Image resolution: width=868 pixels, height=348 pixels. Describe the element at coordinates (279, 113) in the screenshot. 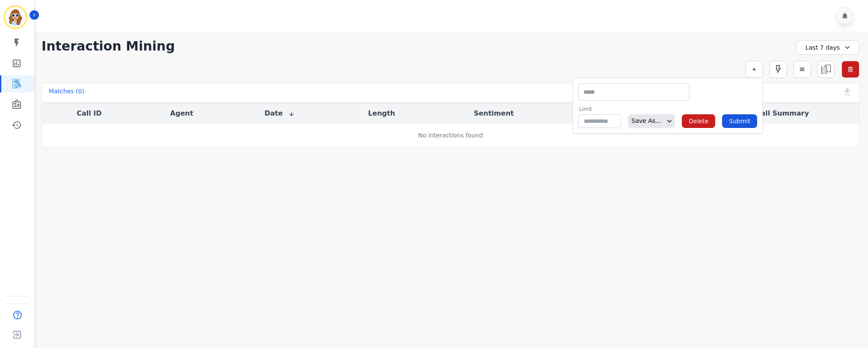

I see `button: Date` at that location.